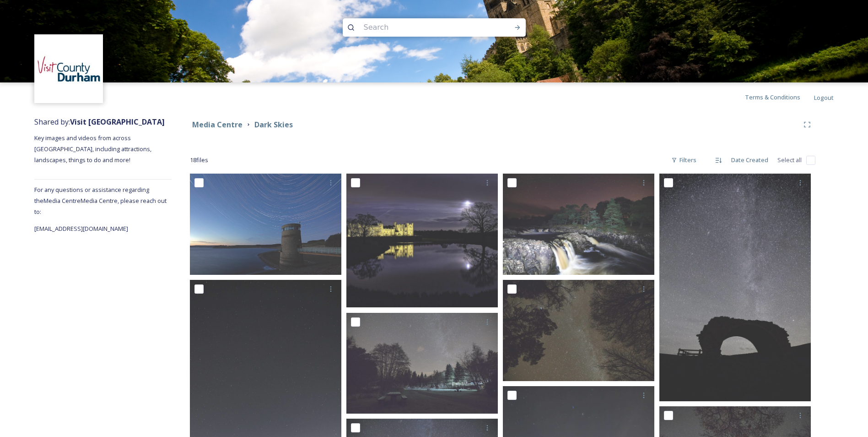  Describe the element at coordinates (773, 97) in the screenshot. I see `span: Terms & Conditions` at that location.